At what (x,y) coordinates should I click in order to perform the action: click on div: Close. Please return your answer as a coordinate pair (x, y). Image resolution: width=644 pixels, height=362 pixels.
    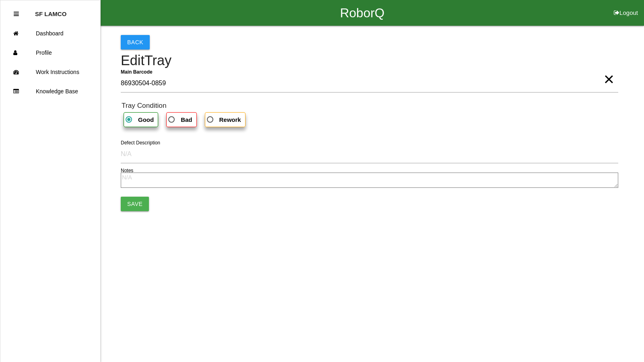
    Looking at the image, I should click on (16, 14).